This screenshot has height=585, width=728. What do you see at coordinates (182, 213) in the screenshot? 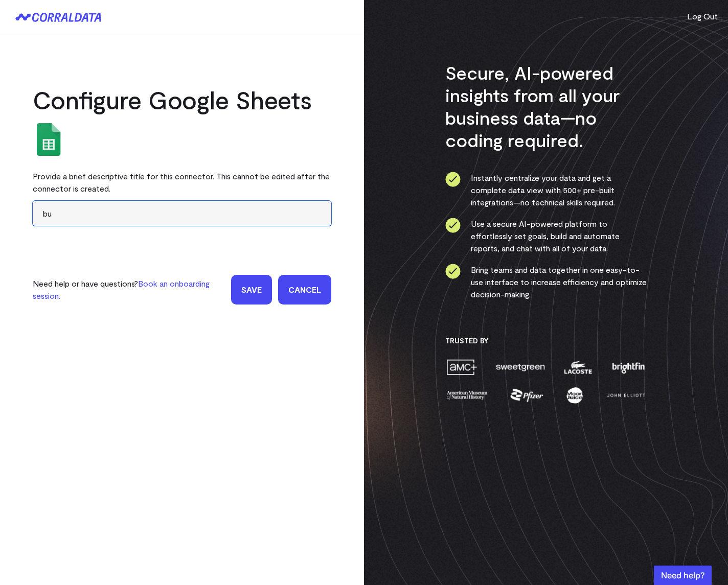
I see `input: Enter title here...` at bounding box center [182, 213].